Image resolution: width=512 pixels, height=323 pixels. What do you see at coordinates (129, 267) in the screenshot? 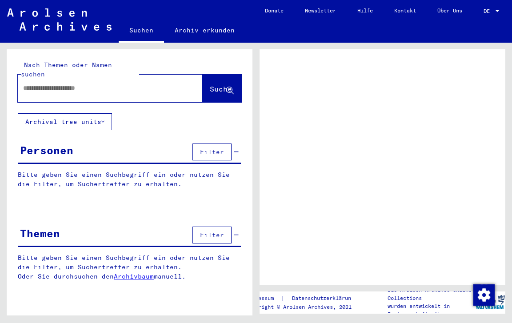
I see `p: Bitte geben Sie einen Suchbegriff ein oder nutzen Sie die Filter, um Suchertreffer zu erhalten. O...` at bounding box center [129, 267].